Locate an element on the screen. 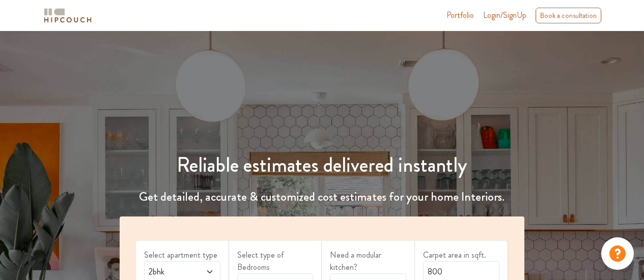 The width and height of the screenshot is (644, 280). label: Select apartment type is located at coordinates (182, 255).